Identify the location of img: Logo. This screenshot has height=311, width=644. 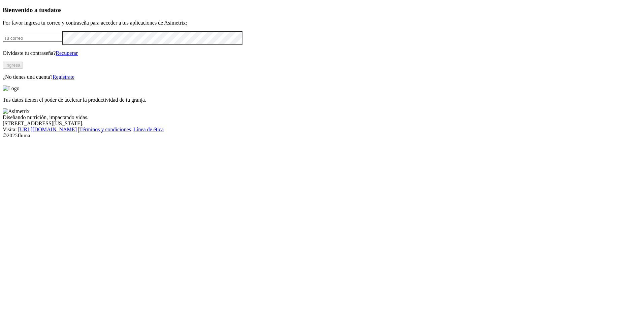
(11, 88).